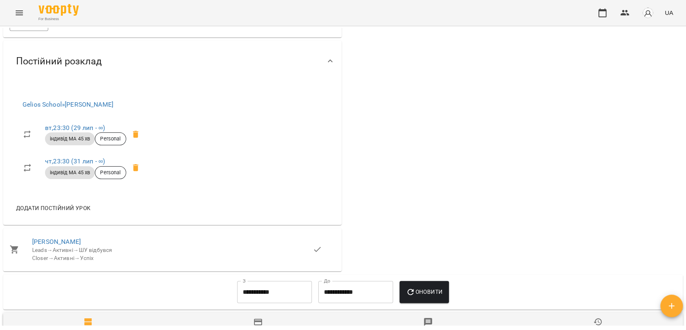 The image size is (686, 330). What do you see at coordinates (136, 168) in the screenshot?
I see `span: Видалити приватний урок Оладько Марія чт 23:30 клієнта Іванка Штира` at bounding box center [136, 168].